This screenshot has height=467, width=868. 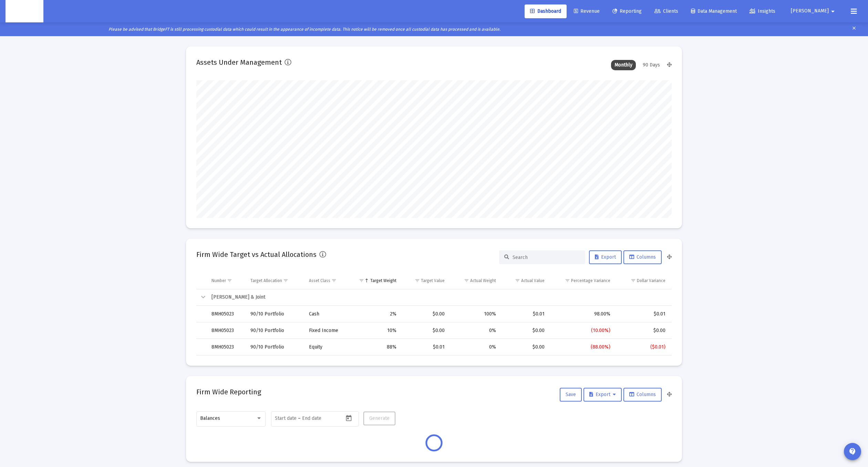 I want to click on span: Revenue, so click(x=586, y=11).